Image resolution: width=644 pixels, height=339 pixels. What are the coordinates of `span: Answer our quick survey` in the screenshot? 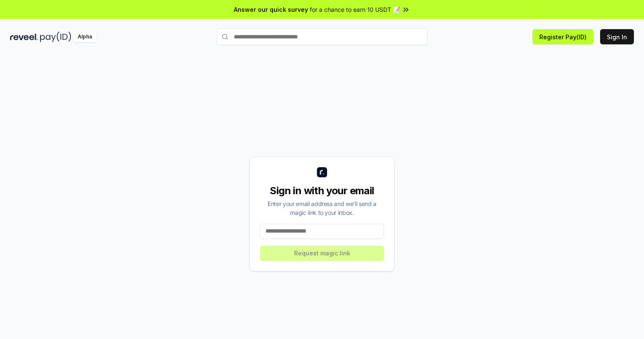 It's located at (271, 10).